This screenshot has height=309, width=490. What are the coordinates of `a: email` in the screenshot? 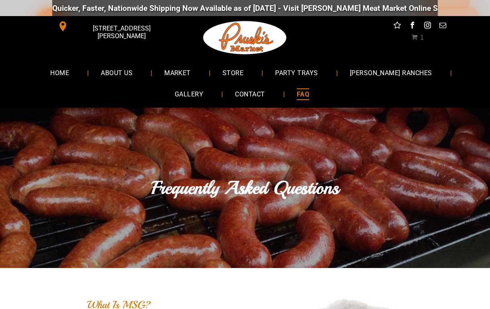 It's located at (443, 26).